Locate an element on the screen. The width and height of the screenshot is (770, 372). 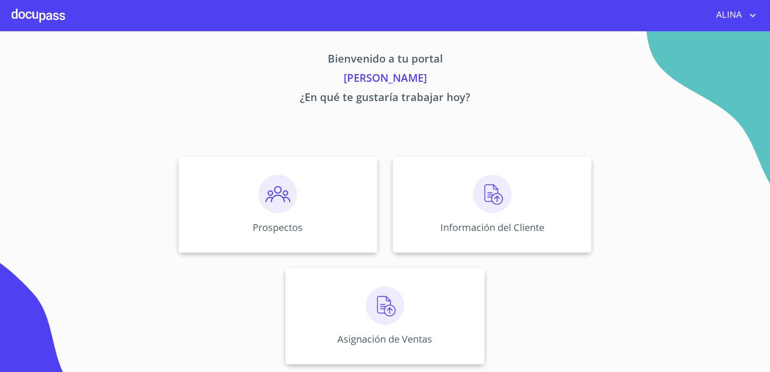
button: account of current user is located at coordinates (734, 15).